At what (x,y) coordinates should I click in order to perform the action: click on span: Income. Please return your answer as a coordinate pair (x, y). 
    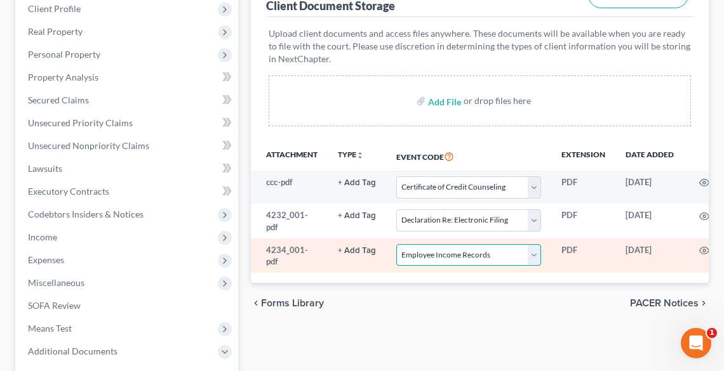
    Looking at the image, I should click on (43, 237).